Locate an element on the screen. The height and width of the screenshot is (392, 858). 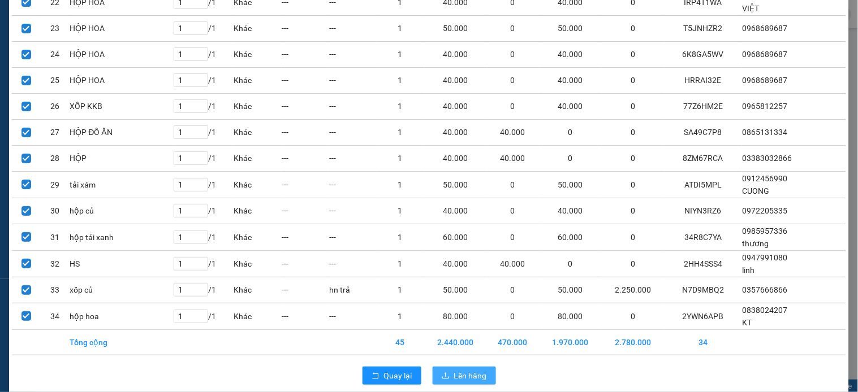
td: SA49C7P8 is located at coordinates (703, 132).